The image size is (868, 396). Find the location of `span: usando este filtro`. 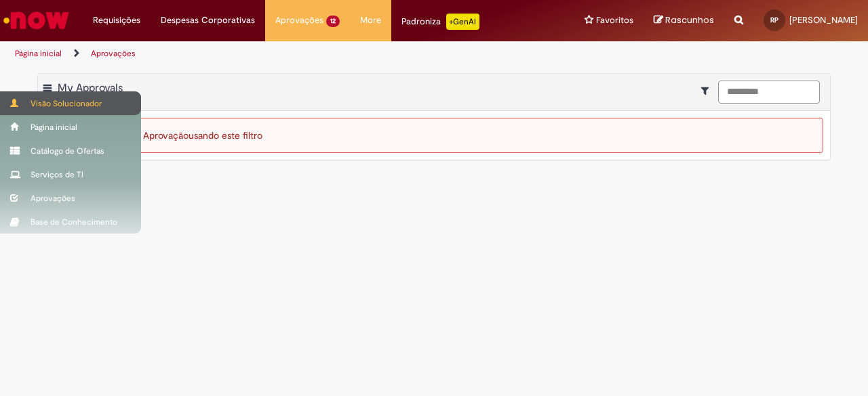

span: usando este filtro is located at coordinates (225, 135).